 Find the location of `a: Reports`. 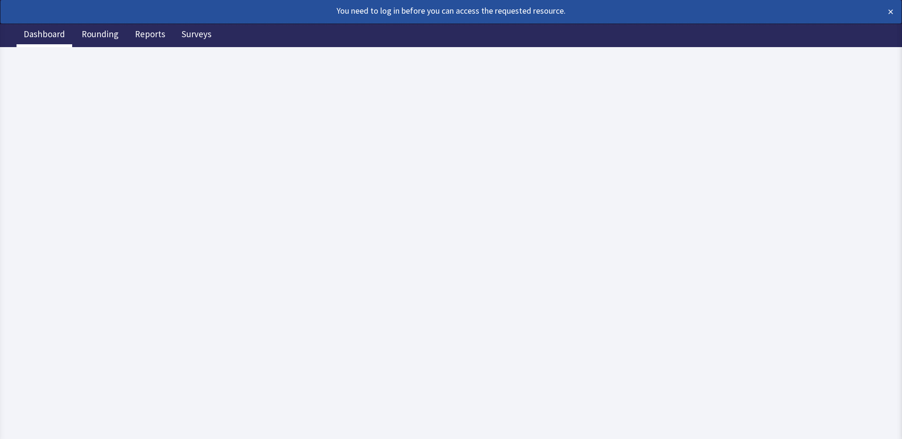

a: Reports is located at coordinates (150, 35).